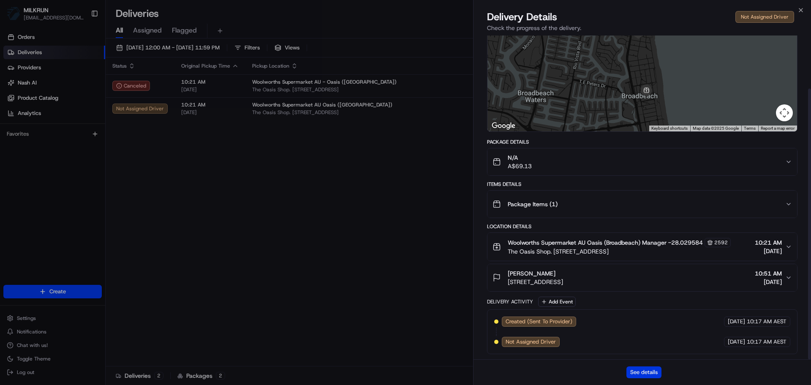  What do you see at coordinates (644, 372) in the screenshot?
I see `button: See details` at bounding box center [644, 372].